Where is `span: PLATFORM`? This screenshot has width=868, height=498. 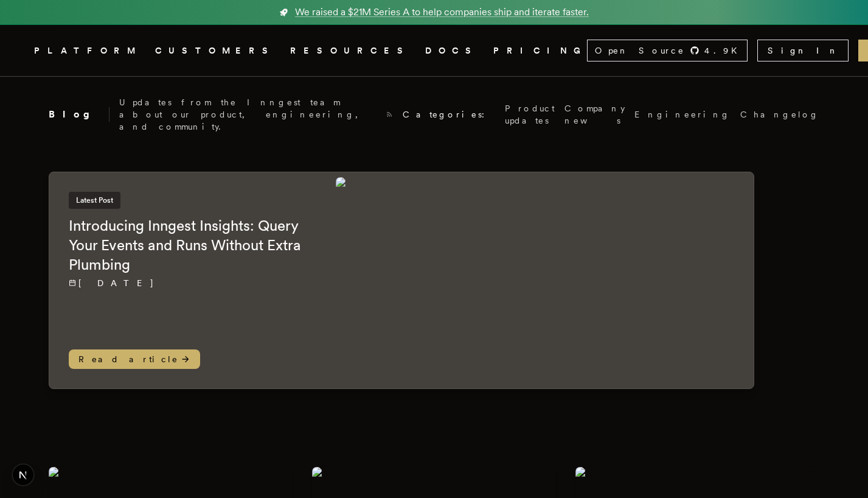 span: PLATFORM is located at coordinates (87, 50).